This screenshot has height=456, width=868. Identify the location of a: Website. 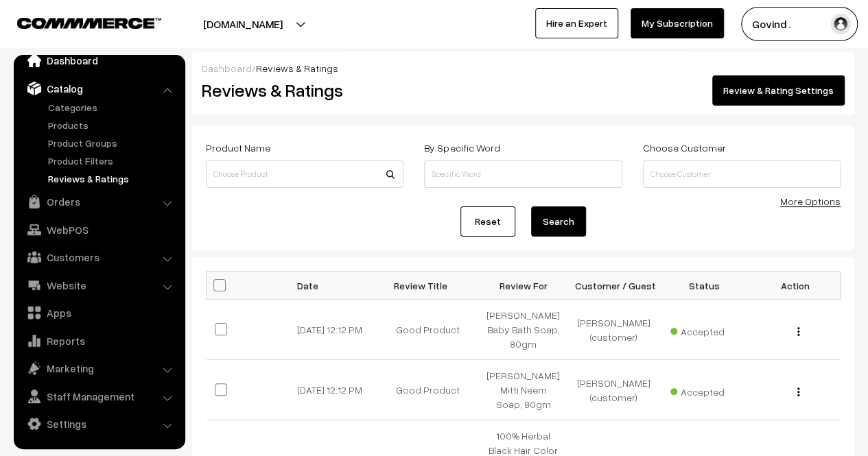
(99, 285).